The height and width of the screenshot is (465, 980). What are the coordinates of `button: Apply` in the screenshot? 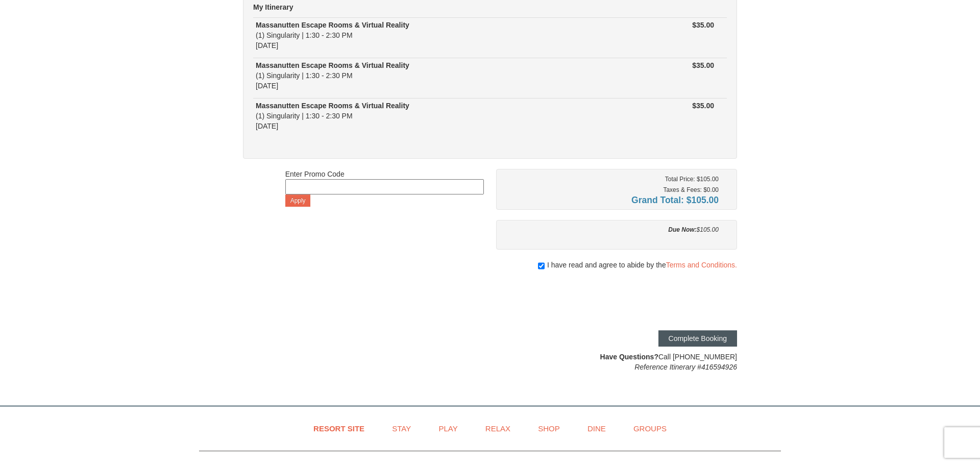 It's located at (298, 201).